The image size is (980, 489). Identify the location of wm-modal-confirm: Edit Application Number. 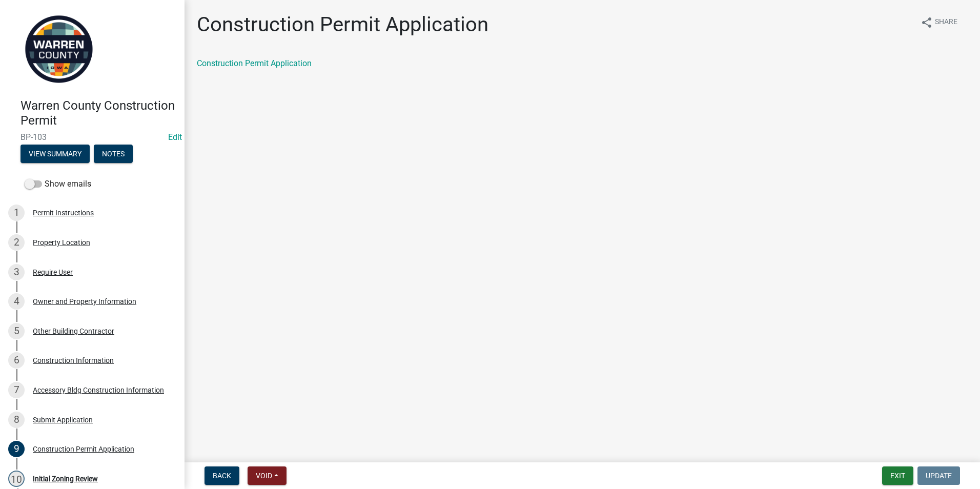
(175, 137).